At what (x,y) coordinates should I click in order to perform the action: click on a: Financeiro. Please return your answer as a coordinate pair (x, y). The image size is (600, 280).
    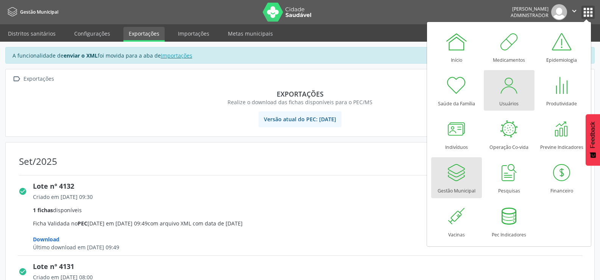
    Looking at the image, I should click on (562, 177).